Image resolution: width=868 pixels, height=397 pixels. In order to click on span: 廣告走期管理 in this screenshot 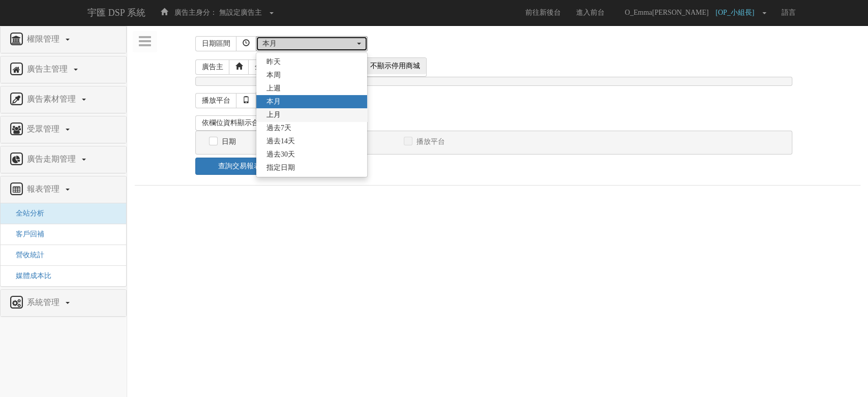, I will do `click(52, 159)`.